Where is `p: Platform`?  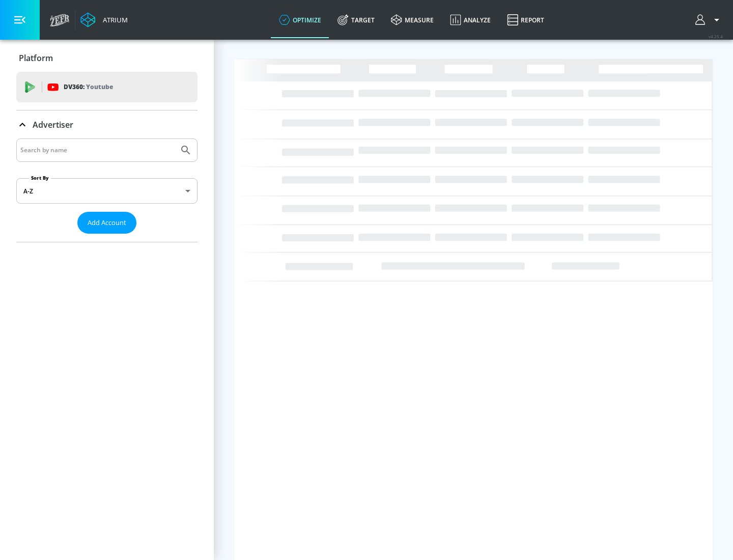 p: Platform is located at coordinates (36, 58).